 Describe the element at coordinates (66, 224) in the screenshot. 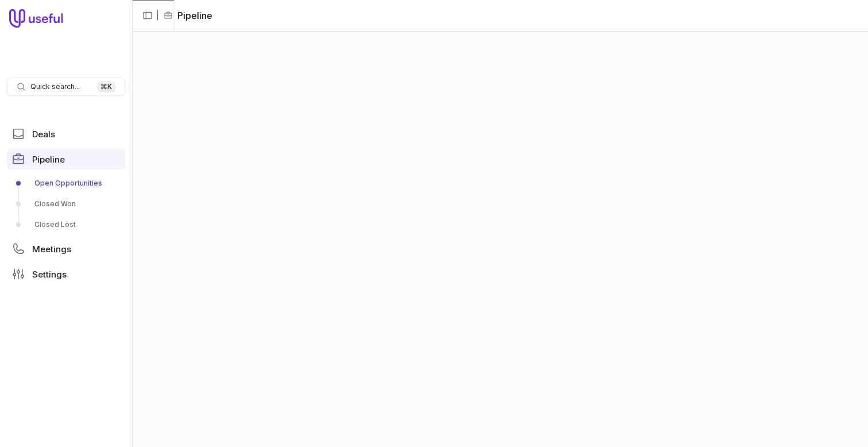

I see `a: Closed Lost` at that location.